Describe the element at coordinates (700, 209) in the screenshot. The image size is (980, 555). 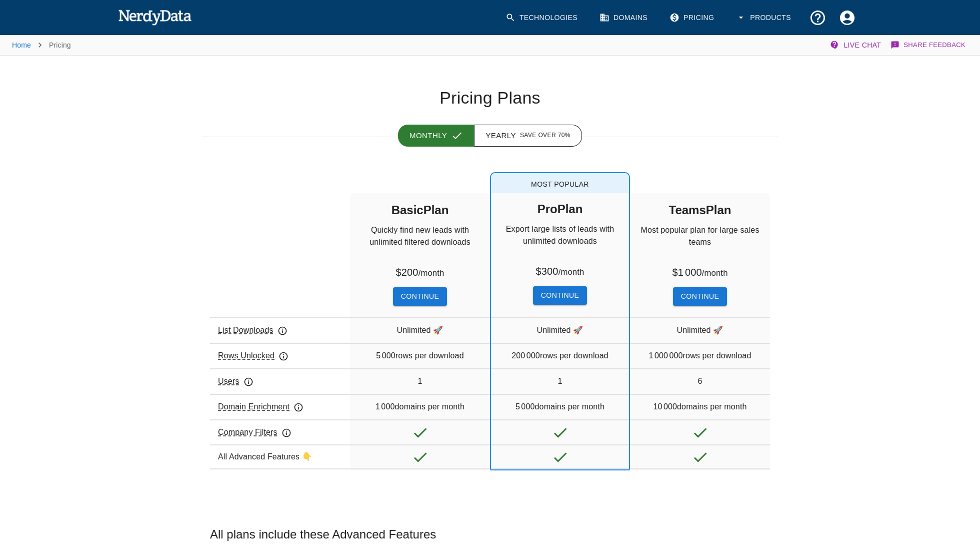
I see `h5: Teams Plan` at that location.